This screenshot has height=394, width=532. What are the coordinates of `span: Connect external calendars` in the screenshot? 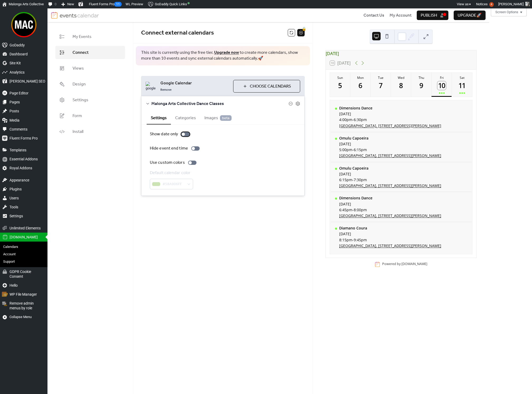 It's located at (178, 33).